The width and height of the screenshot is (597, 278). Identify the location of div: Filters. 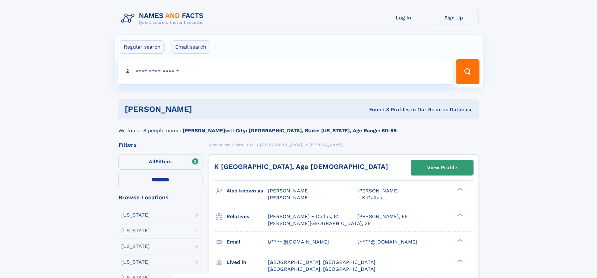
(160, 145).